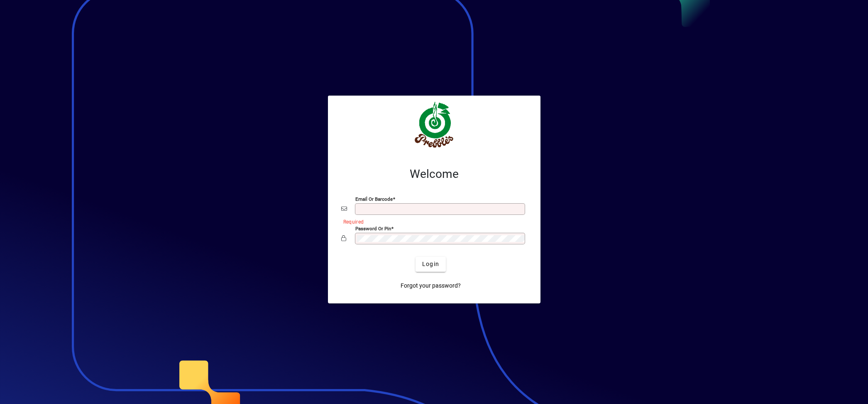  What do you see at coordinates (430, 264) in the screenshot?
I see `button: Login` at bounding box center [430, 264].